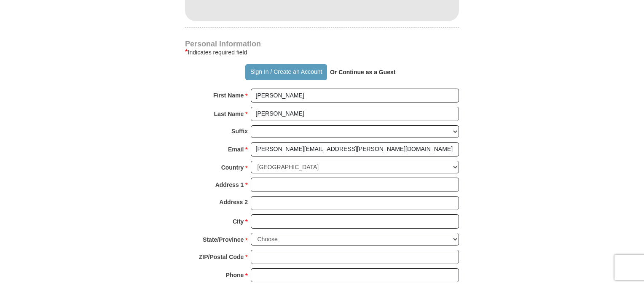  What do you see at coordinates (322, 52) in the screenshot?
I see `div: Indicates required field` at bounding box center [322, 52].